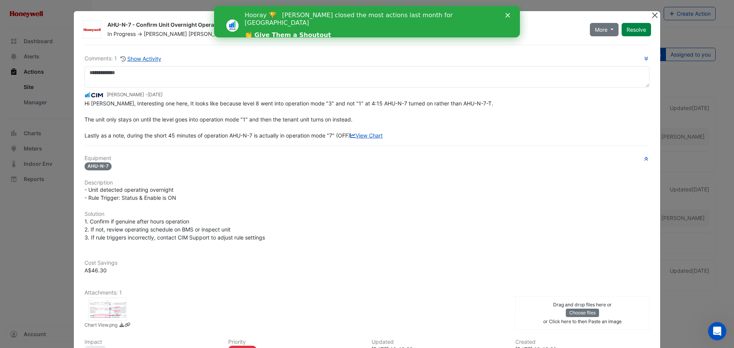  Describe the element at coordinates (601, 29) in the screenshot. I see `span: More` at that location.